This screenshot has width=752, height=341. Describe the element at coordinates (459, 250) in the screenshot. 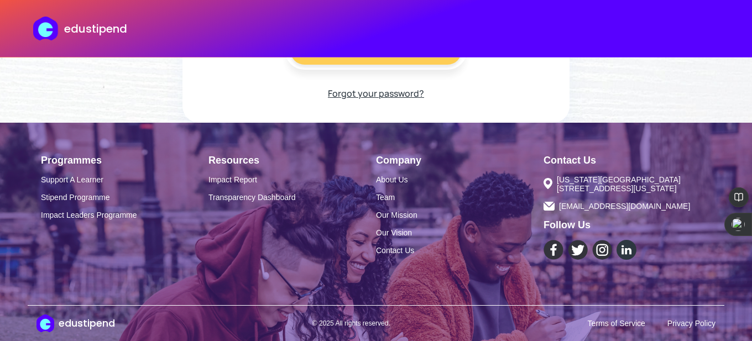

I see `a: Contact Us` at that location.